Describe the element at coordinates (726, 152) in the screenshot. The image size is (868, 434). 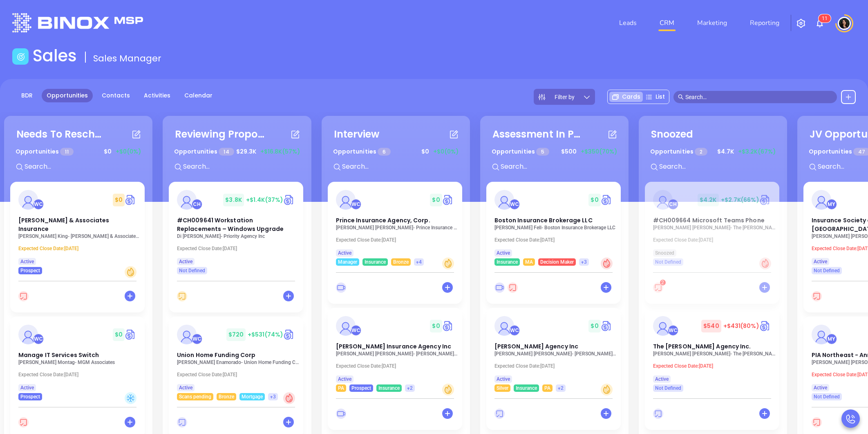
I see `span: $ 4.7K` at that location.